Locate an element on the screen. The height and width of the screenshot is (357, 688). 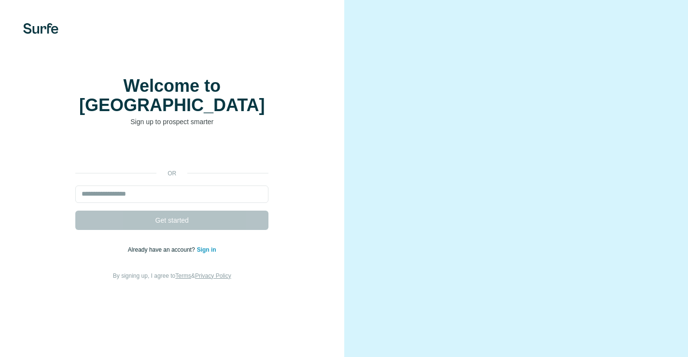
span: Already have an account? is located at coordinates (162, 250).